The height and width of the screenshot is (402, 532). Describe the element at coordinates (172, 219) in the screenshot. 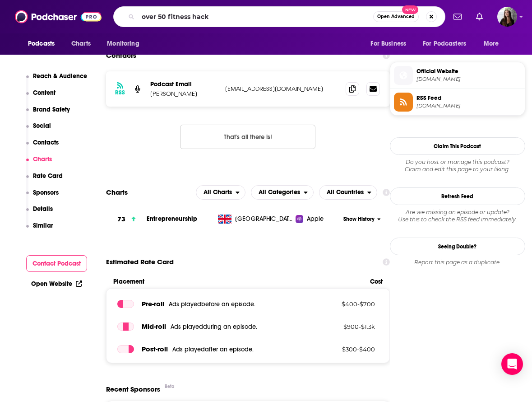

I see `a: Entrepreneurship` at that location.